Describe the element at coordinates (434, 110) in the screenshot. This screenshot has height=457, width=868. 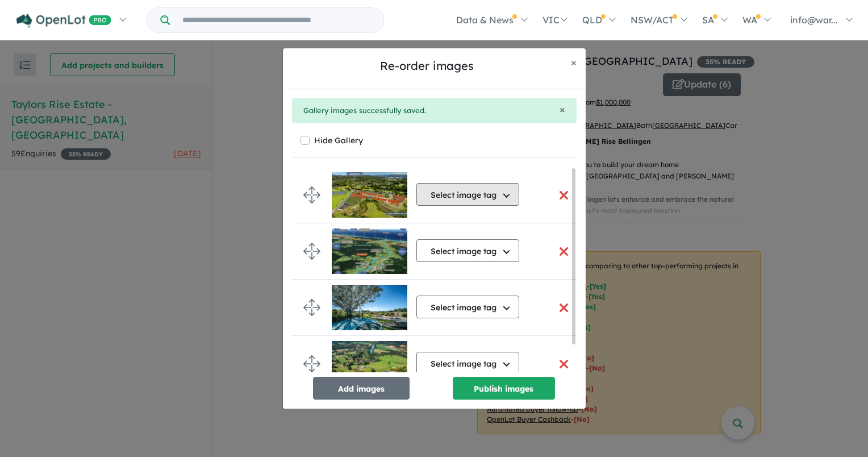
I see `div: Gallery images successfully saved.` at that location.